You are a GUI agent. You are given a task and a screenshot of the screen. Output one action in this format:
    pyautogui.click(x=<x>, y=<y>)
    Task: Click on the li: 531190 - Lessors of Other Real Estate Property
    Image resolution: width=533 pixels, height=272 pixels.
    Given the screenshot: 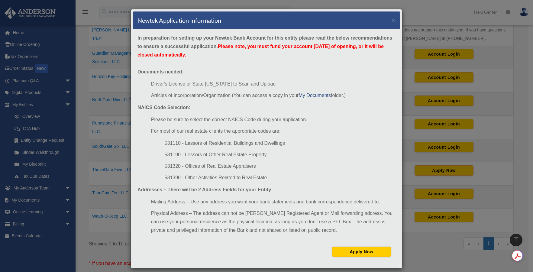 What is the action you would take?
    pyautogui.click(x=280, y=155)
    